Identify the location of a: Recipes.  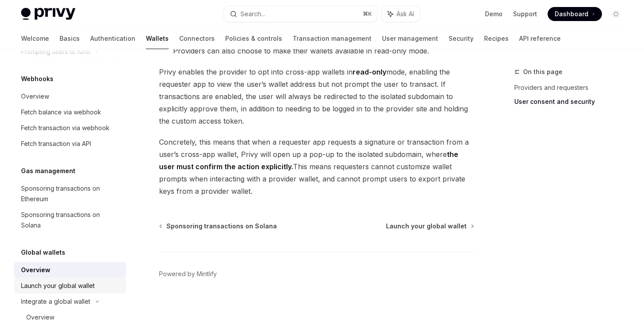
(496, 38).